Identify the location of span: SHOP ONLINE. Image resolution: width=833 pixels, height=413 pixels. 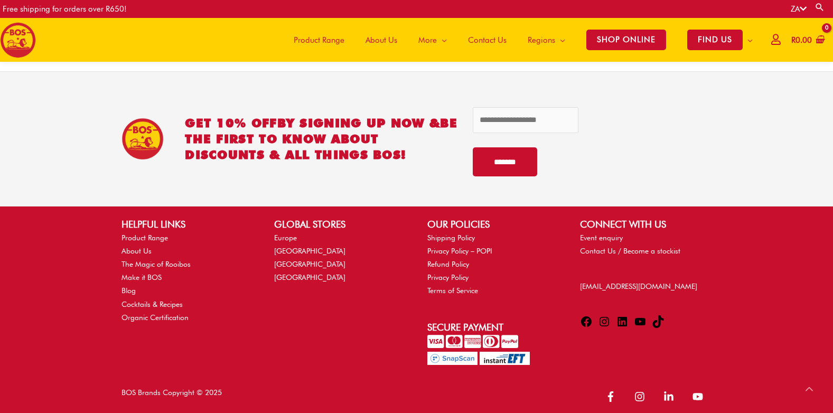
(626, 40).